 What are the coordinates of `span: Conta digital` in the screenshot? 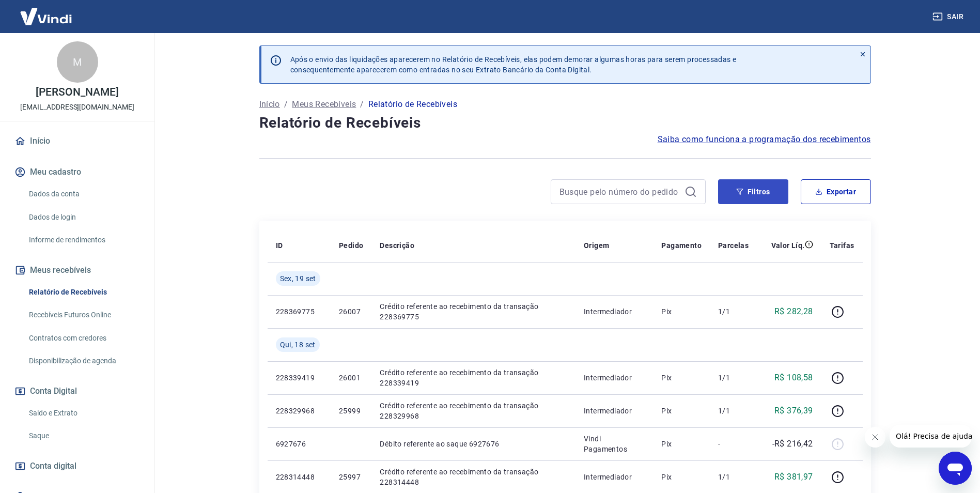 It's located at (53, 466).